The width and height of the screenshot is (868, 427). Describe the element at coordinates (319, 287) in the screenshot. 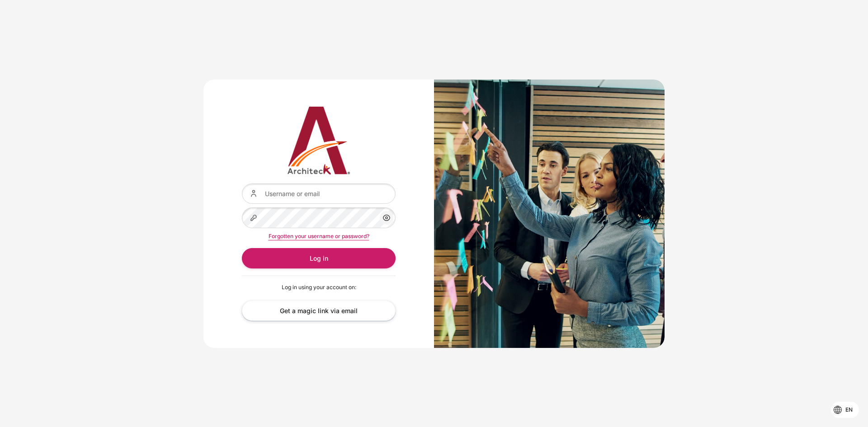

I see `p: Log in using your account on:` at that location.